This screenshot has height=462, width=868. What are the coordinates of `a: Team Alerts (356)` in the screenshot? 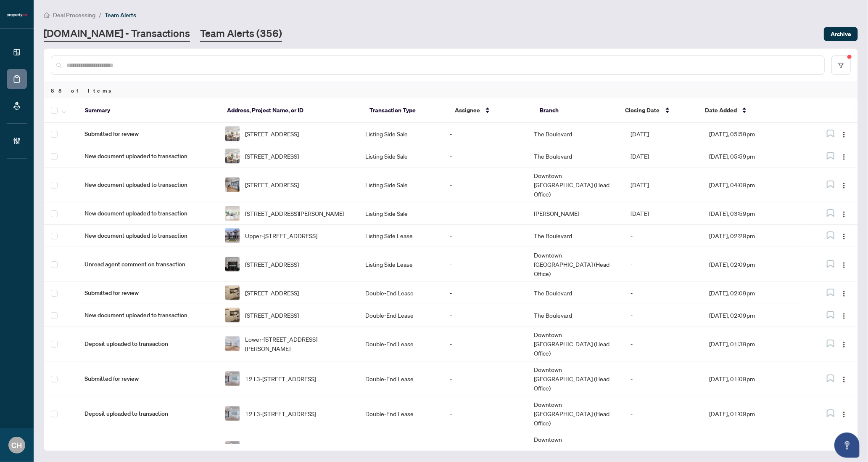 It's located at (241, 34).